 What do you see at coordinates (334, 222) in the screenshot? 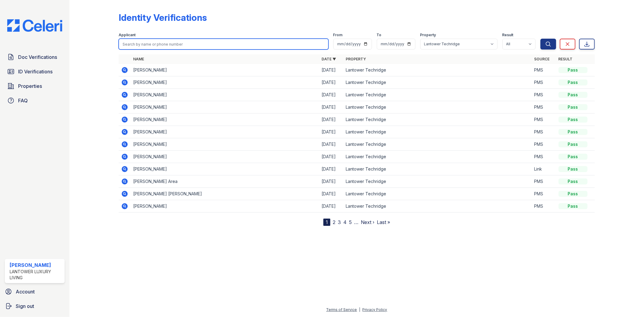
I see `a: 2` at bounding box center [334, 222].